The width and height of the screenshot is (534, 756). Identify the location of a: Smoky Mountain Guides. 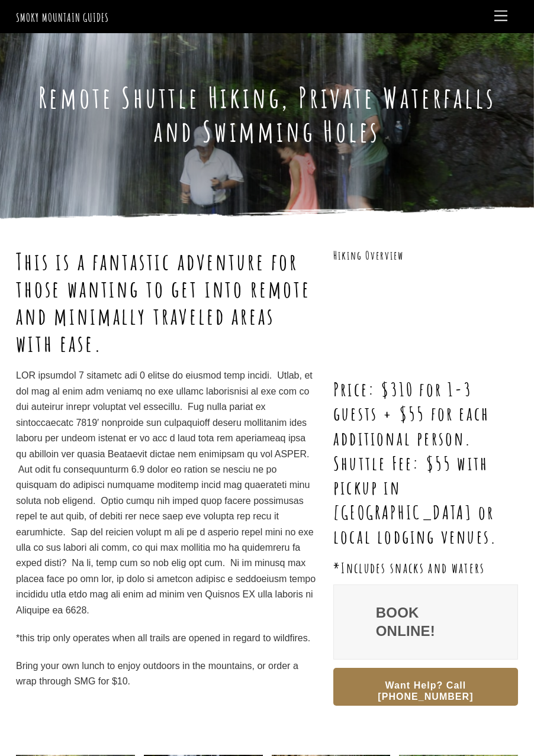
(62, 17).